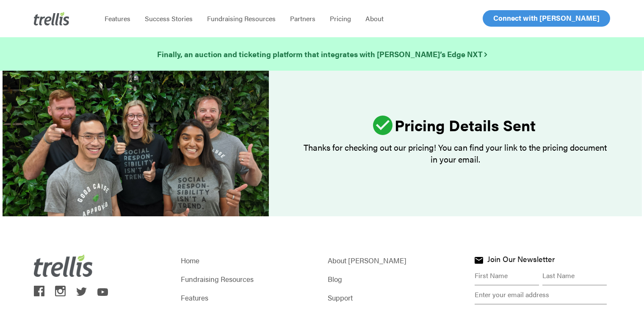 This screenshot has width=644, height=309. I want to click on span: Partners, so click(303, 18).